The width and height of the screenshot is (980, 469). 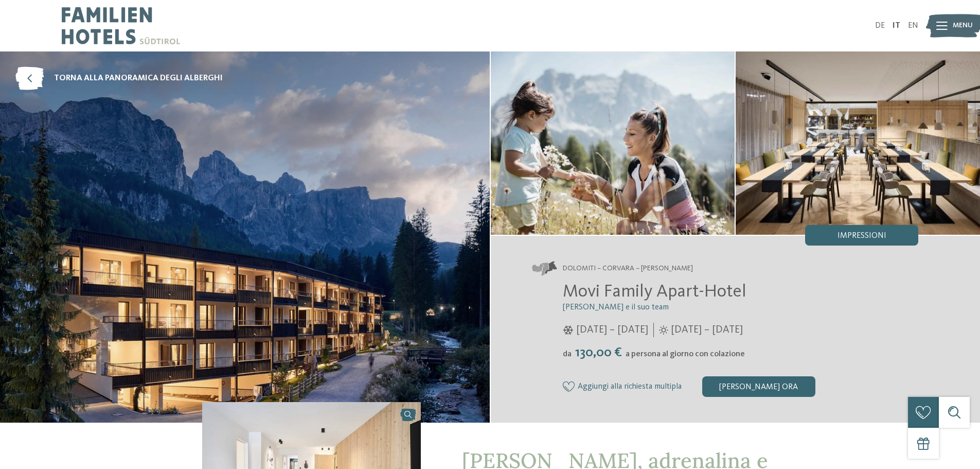 What do you see at coordinates (664, 330) in the screenshot?
I see `i: Orari d'apertura estate` at bounding box center [664, 330].